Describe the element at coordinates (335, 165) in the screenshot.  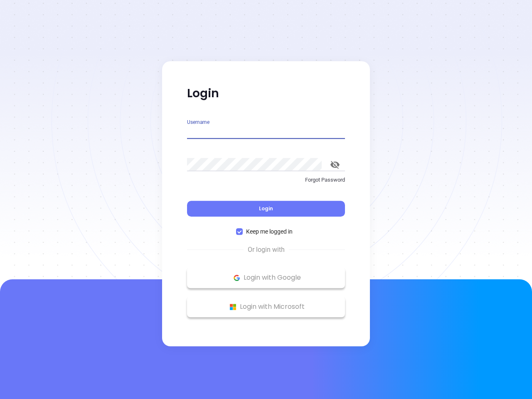
I see `button: toggle password visibility` at that location.